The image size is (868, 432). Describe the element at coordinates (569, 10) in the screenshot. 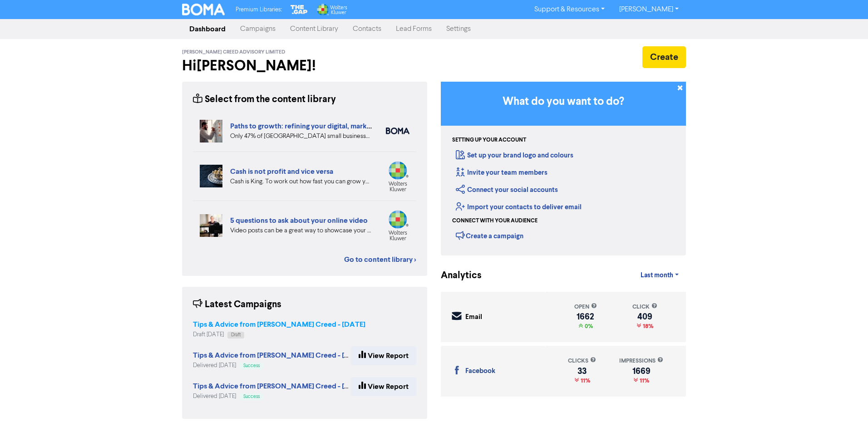

I see `a: Support & Resources` at that location.